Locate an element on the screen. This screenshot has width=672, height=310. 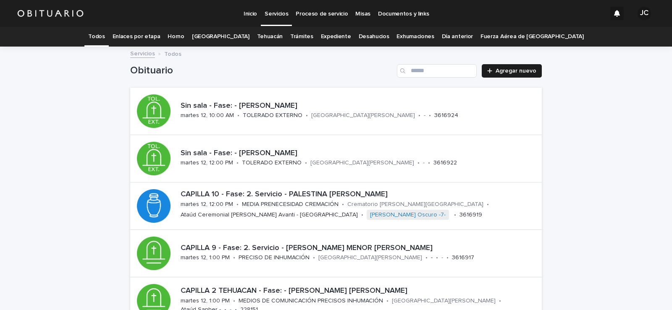
font: Enlaces por etapa is located at coordinates (137, 37).